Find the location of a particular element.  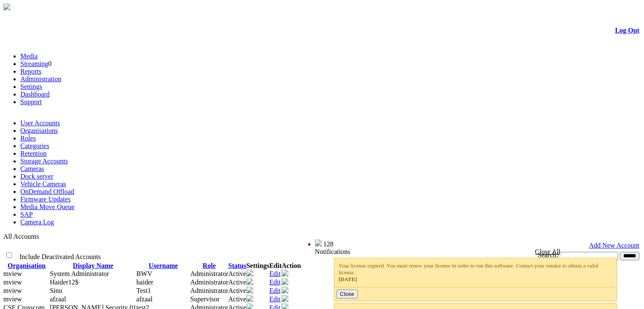

a: User Accounts is located at coordinates (40, 123).